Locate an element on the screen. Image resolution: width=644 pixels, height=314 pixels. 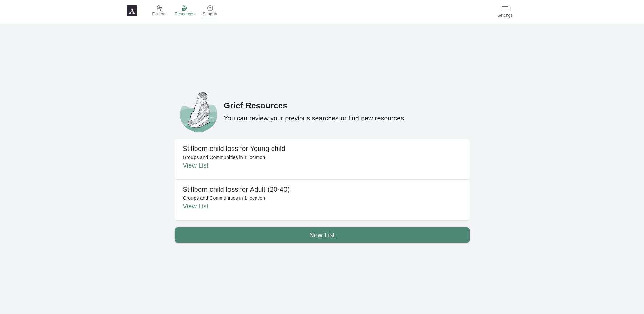
a: Support is located at coordinates (210, 12).